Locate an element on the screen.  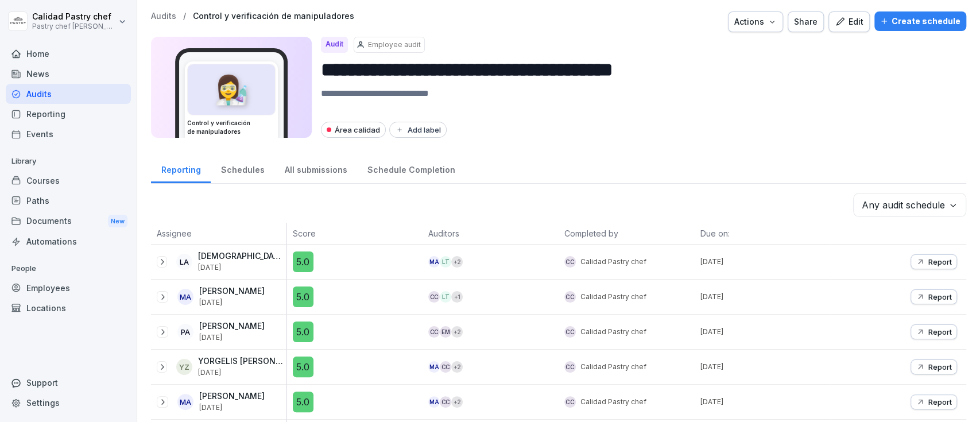
a: Settings is located at coordinates (69, 403).